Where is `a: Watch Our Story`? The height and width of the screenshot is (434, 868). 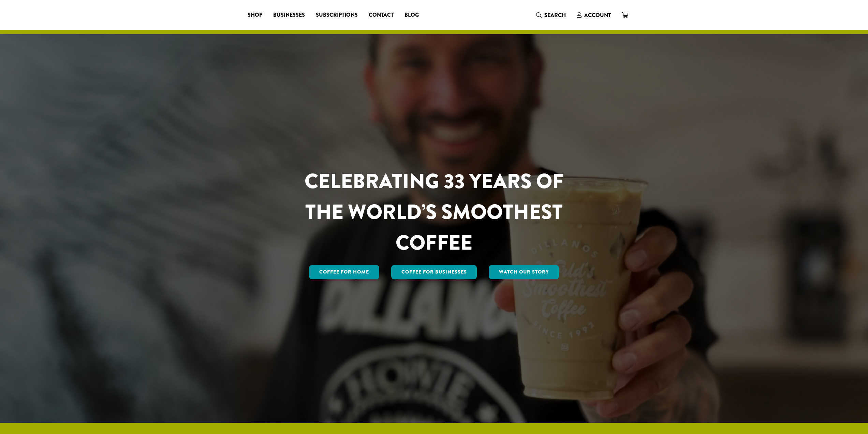 a: Watch Our Story is located at coordinates (524, 272).